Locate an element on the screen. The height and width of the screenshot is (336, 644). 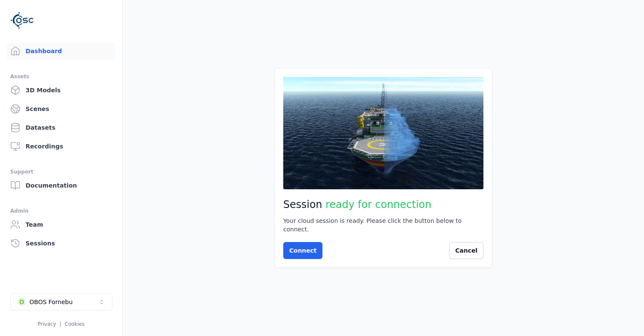
div: Assets is located at coordinates (61, 76).